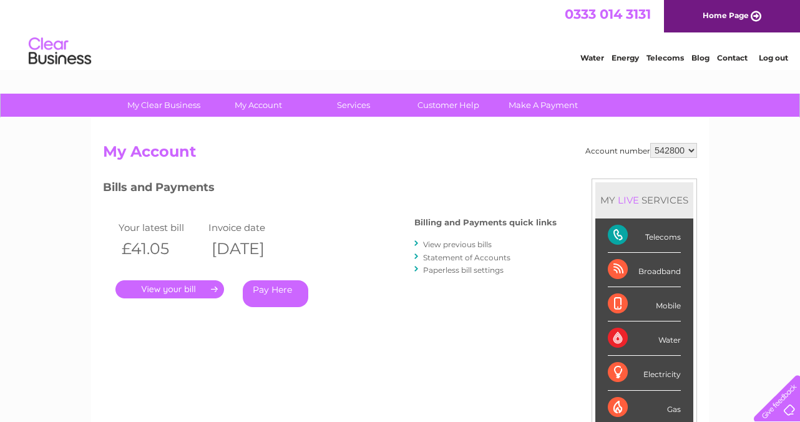 This screenshot has height=422, width=800. Describe the element at coordinates (250, 227) in the screenshot. I see `td: Invoice date` at that location.